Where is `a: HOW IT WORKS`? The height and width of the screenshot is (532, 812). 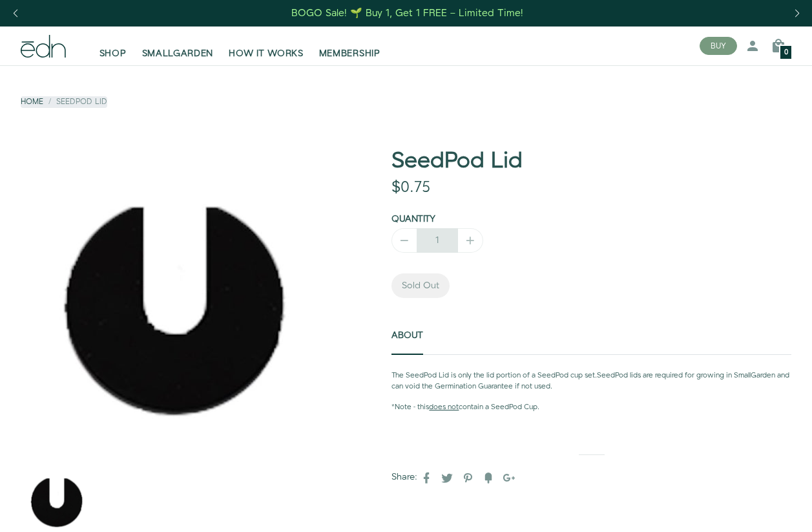 a: HOW IT WORKS is located at coordinates (265, 46).